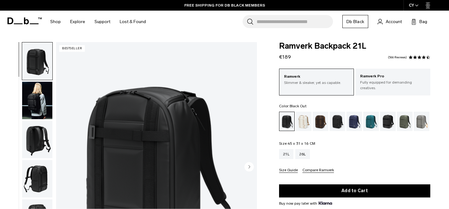 The width and height of the screenshot is (449, 209). Describe the element at coordinates (301, 143) in the screenshot. I see `span: 45 x 31 x 16 CM` at that location.